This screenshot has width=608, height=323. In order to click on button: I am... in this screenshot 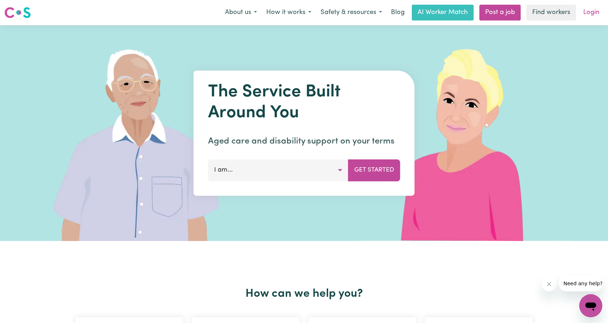, I will do `click(278, 170)`.